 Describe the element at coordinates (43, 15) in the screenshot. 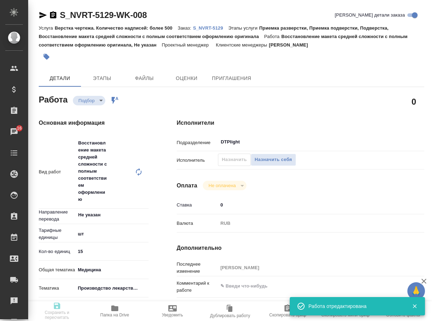

I see `button: Скопировать ссылку для ЯМессенджера` at that location.